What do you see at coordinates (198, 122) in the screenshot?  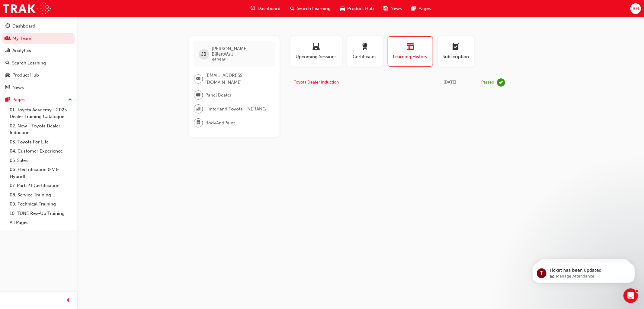 I see `span: department-icon` at bounding box center [198, 122].